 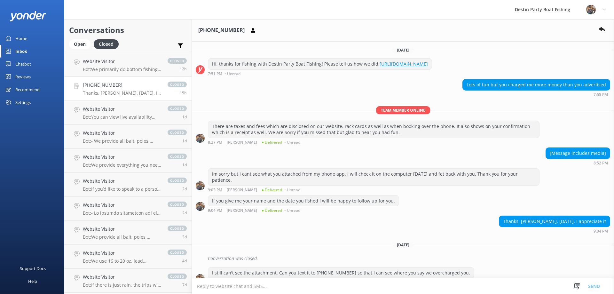 What do you see at coordinates (122, 189) in the screenshot?
I see `p: Bot: If you’d like to speak to a person on the Destin Party Boat Fishing team, please call [PHONE...` at bounding box center [122, 189].